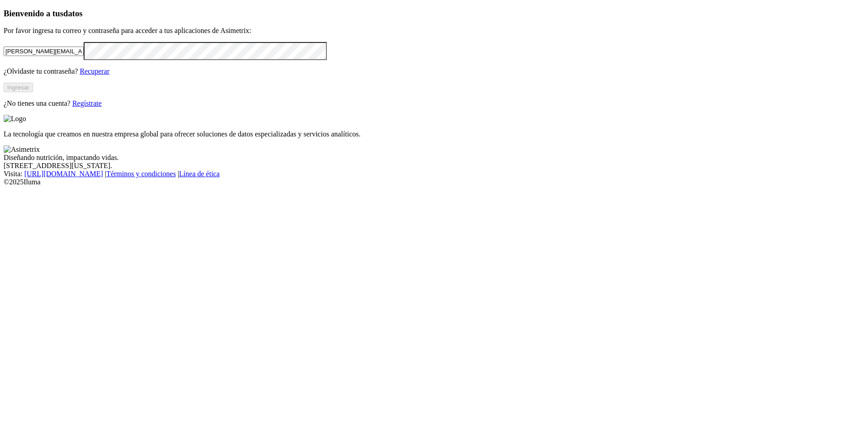 Image resolution: width=868 pixels, height=422 pixels. What do you see at coordinates (434, 103) in the screenshot?
I see `p: ¿No tienes una cuenta?` at bounding box center [434, 103].